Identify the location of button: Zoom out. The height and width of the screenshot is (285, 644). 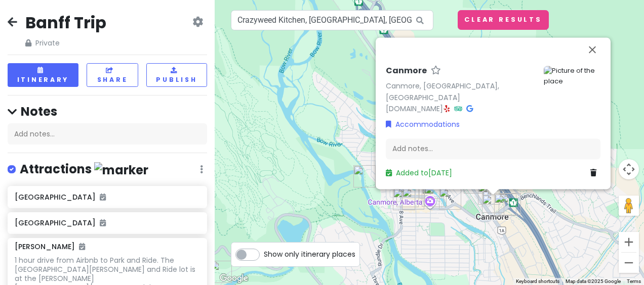
(628, 263).